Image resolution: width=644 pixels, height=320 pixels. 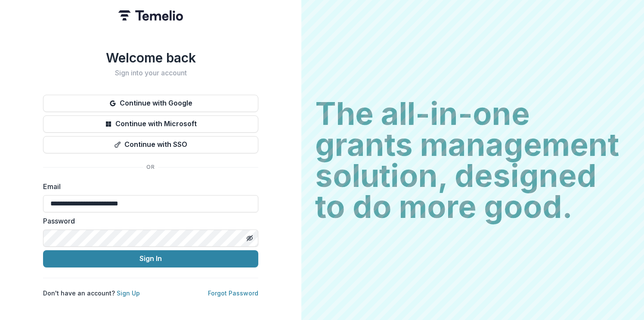 I want to click on button: Sign In, so click(x=151, y=259).